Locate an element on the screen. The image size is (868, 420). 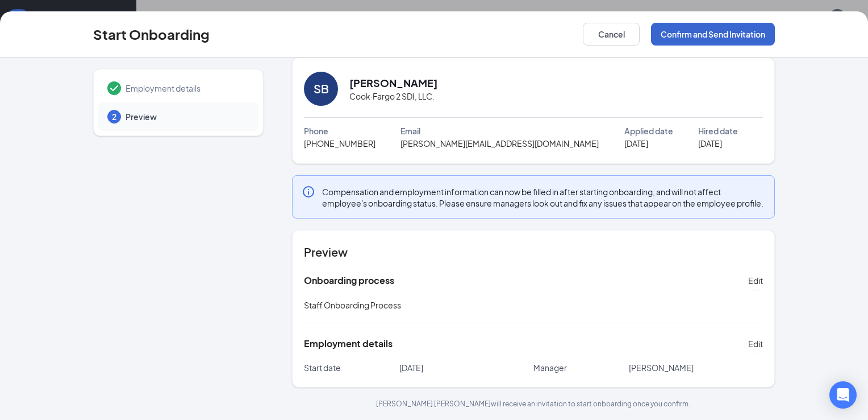
h4: Preview is located at coordinates (534, 252).